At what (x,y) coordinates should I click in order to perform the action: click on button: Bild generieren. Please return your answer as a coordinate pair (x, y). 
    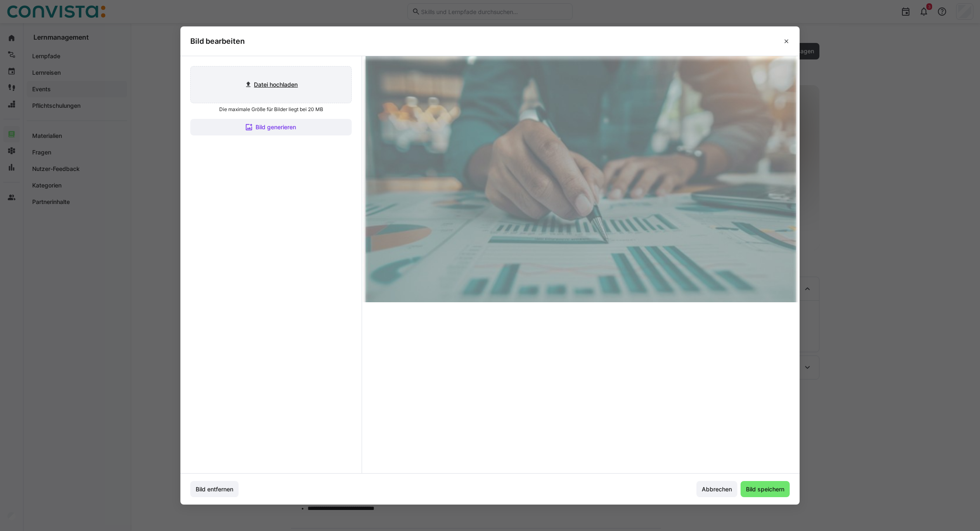
    Looking at the image, I should click on (271, 127).